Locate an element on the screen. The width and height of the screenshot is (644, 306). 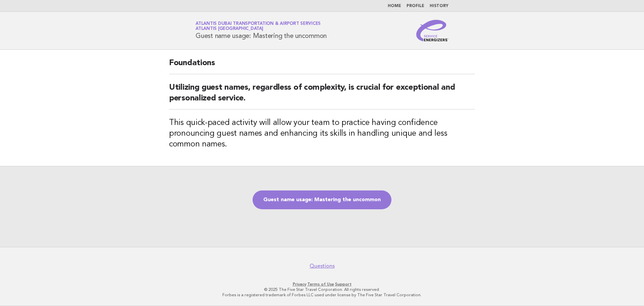
a: Guest name usage: Mastering the uncommon is located at coordinates (322, 200).